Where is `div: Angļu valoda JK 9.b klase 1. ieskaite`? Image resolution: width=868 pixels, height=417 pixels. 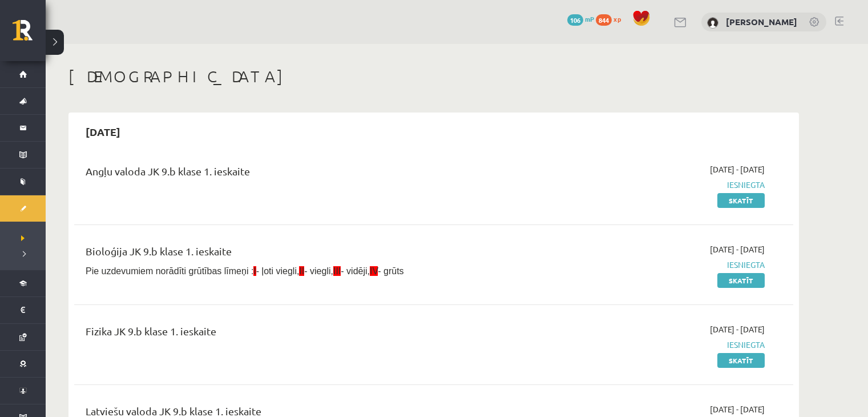 div: Angļu valoda JK 9.b klase 1. ieskaite is located at coordinates (309, 174).